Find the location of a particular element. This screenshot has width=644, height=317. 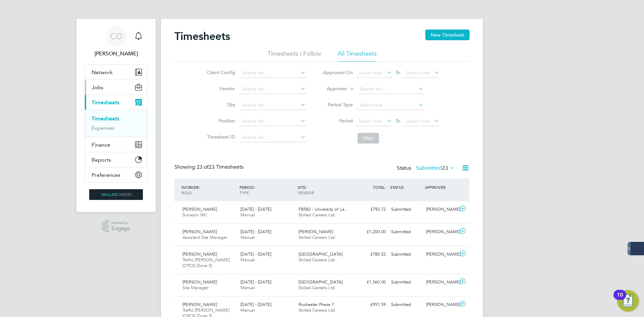

span: Finance is located at coordinates (101, 145).